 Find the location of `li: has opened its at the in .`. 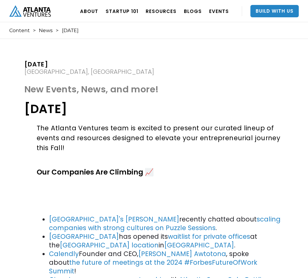

li: has opened its at the in . is located at coordinates (166, 241).